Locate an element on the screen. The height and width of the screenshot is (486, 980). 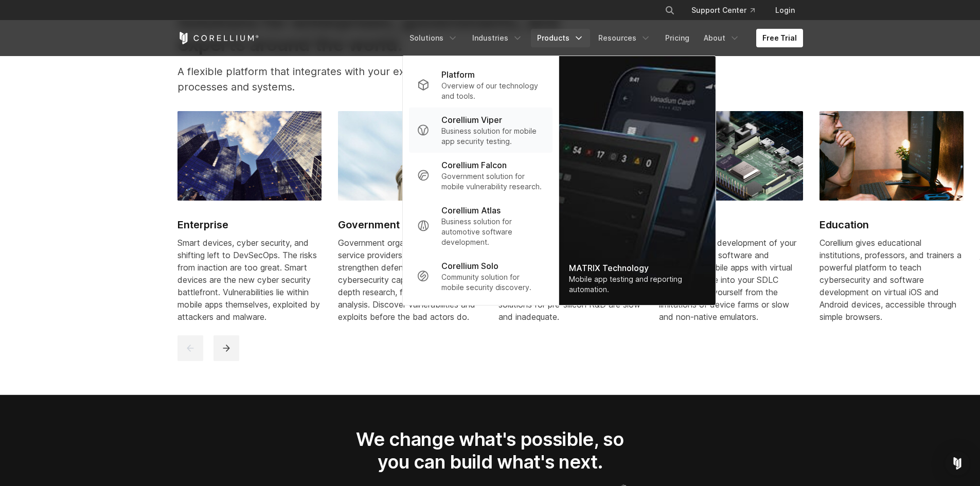
a: About is located at coordinates (721, 38).